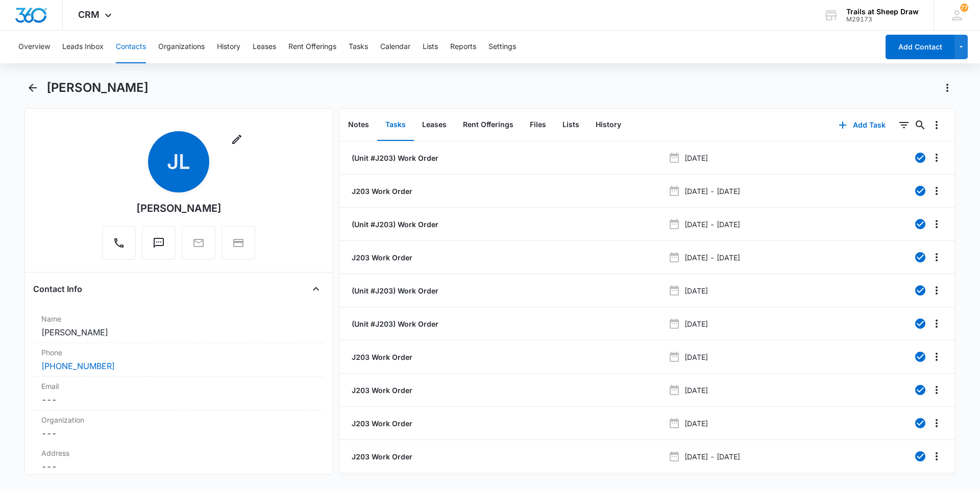 This screenshot has width=980, height=489. Describe the element at coordinates (920, 125) in the screenshot. I see `button: Search...` at that location.